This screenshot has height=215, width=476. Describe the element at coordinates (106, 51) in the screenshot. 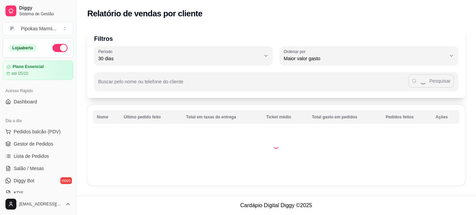

I see `label: Período` at that location.